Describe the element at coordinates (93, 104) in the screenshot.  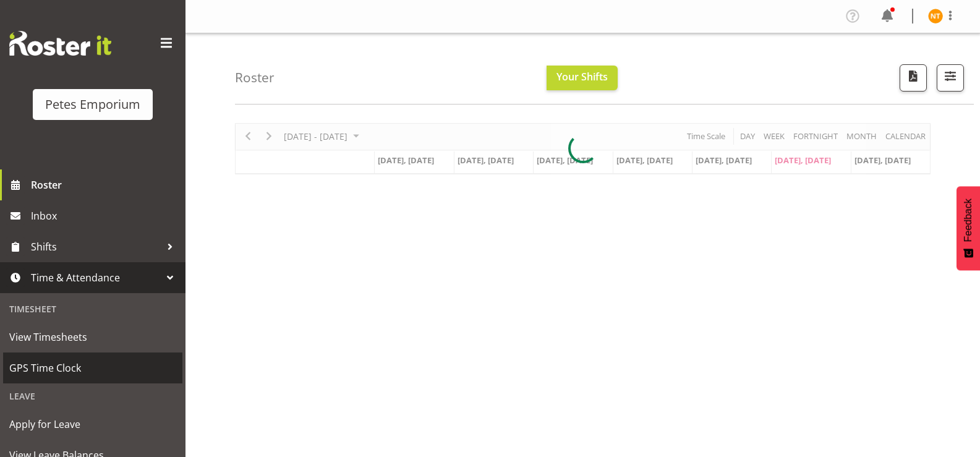
I see `div: Petes Emporium` at that location.